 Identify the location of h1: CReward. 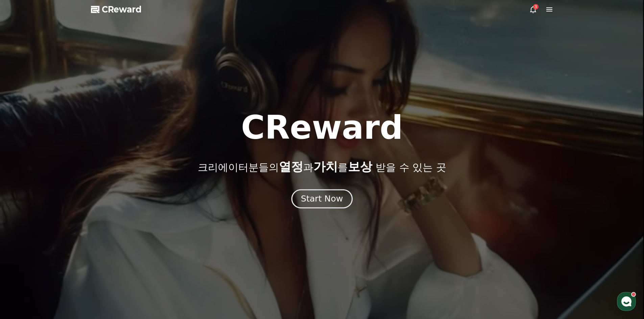
(322, 128).